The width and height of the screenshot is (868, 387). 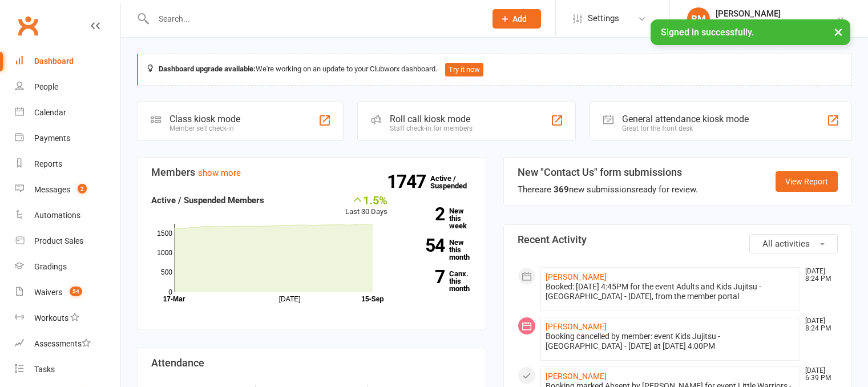 I want to click on div: Reports, so click(x=48, y=164).